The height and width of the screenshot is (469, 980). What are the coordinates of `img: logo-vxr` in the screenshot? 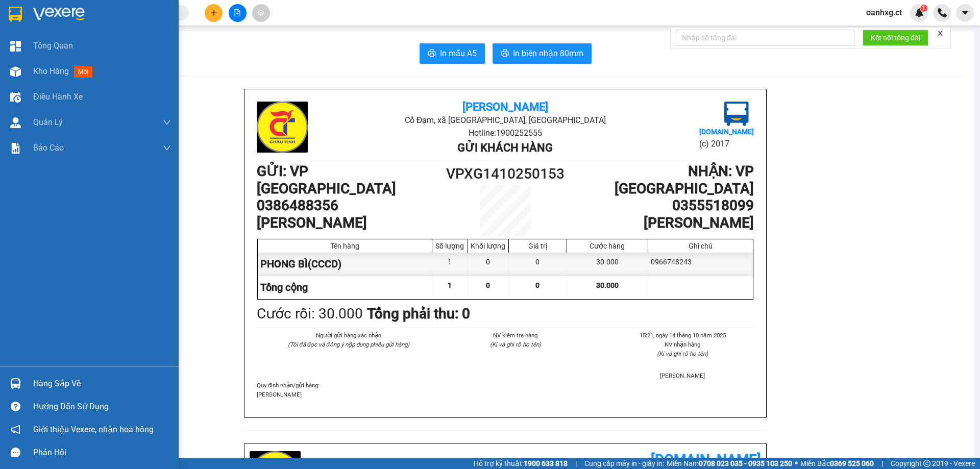 It's located at (15, 15).